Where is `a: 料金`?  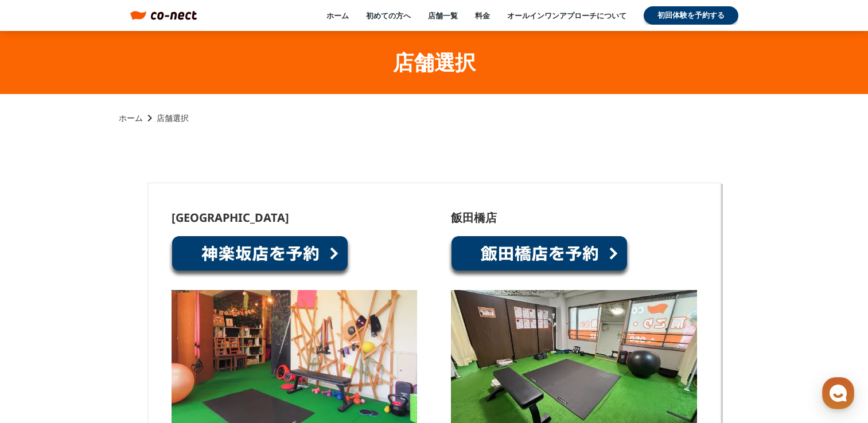
a: 料金 is located at coordinates (482, 16).